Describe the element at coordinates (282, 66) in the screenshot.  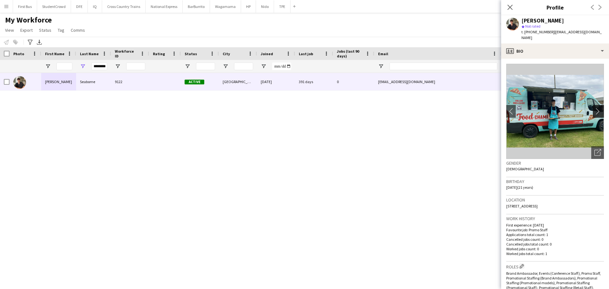
I see `input: Joined Filter Input` at that location.